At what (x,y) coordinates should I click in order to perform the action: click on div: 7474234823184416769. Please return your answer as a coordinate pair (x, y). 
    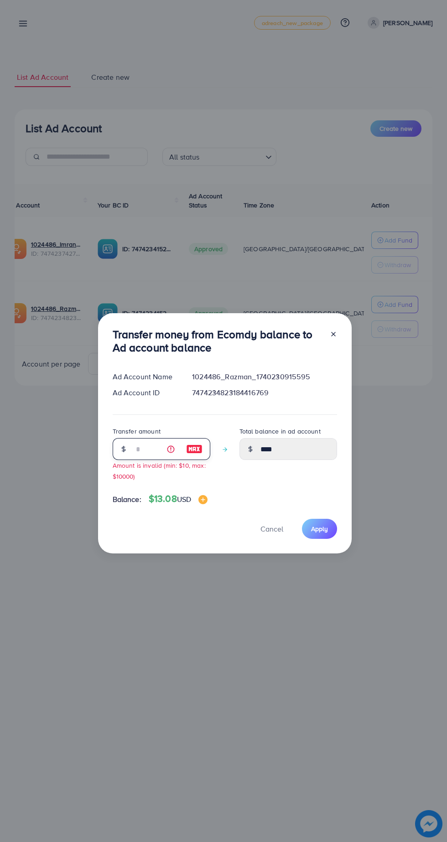
    Looking at the image, I should click on (264, 392).